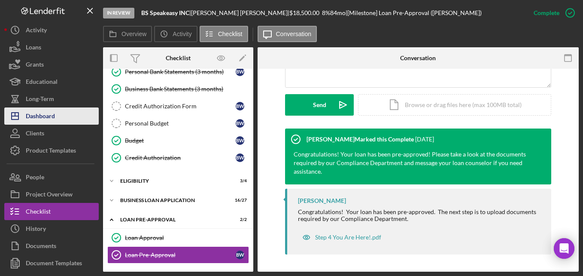 The image size is (583, 276). What do you see at coordinates (320, 105) in the screenshot?
I see `div: Send` at bounding box center [320, 105].